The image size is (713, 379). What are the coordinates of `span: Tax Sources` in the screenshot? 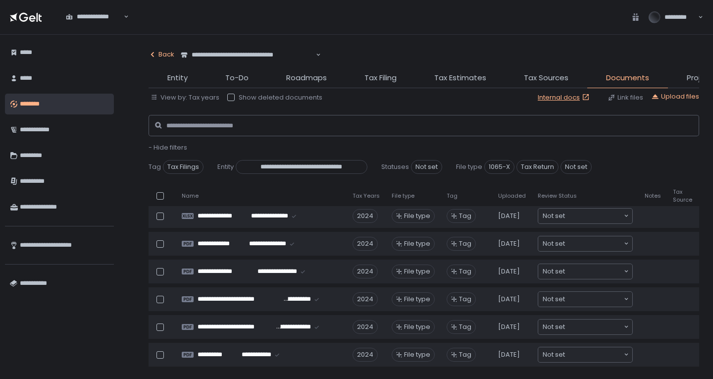 It's located at (546, 78).